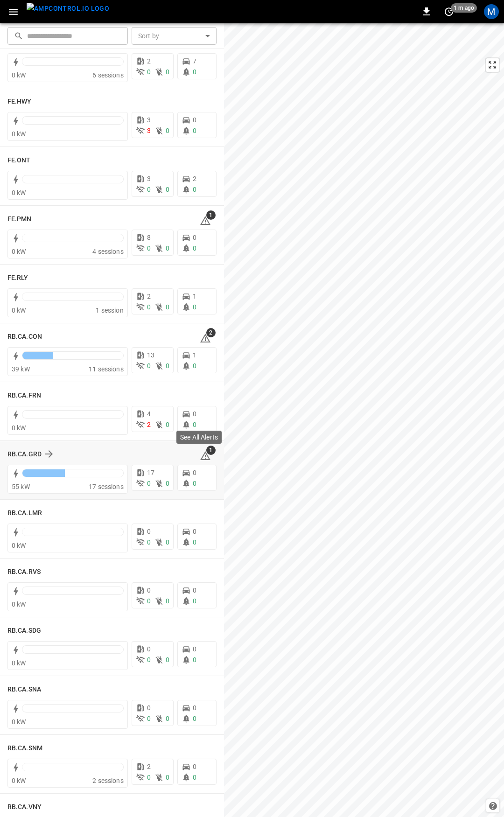  Describe the element at coordinates (108, 251) in the screenshot. I see `span: 4 sessions` at that location.